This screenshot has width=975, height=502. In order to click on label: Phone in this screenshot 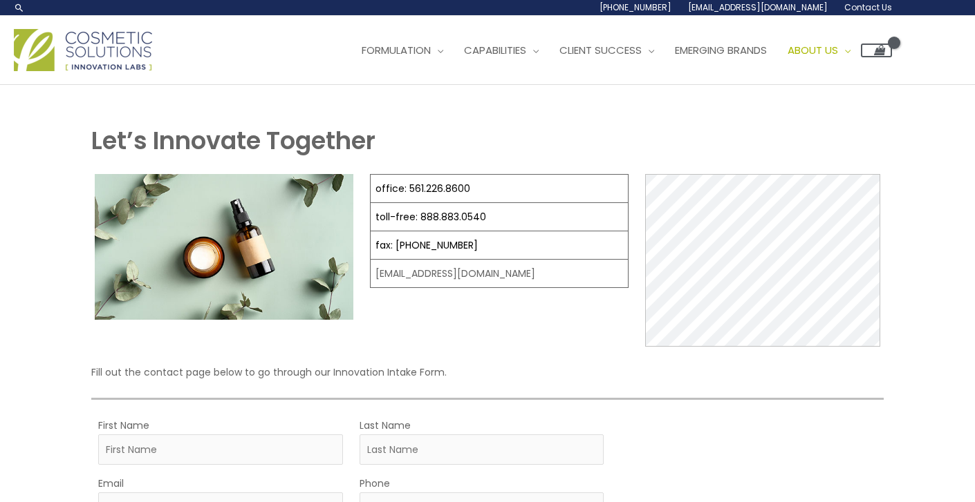, I will do `click(375, 484)`.